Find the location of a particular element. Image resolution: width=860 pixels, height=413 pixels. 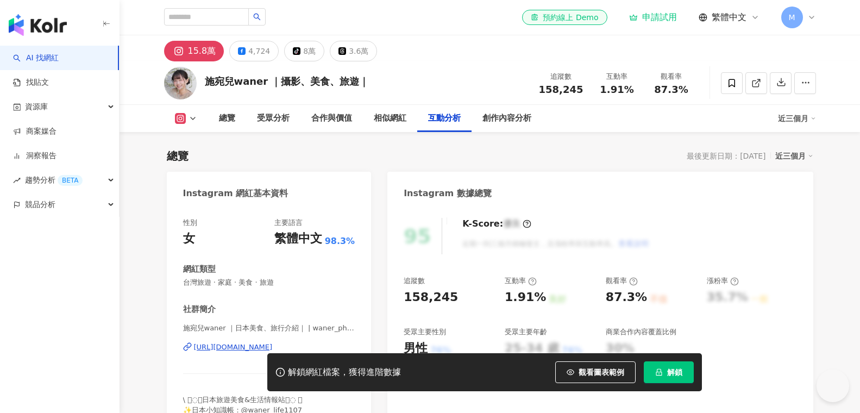

span: 競品分析 is located at coordinates (40, 204).